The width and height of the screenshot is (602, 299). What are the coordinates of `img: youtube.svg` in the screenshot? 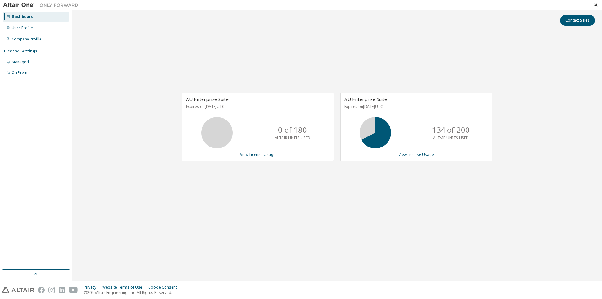 It's located at (73, 289).